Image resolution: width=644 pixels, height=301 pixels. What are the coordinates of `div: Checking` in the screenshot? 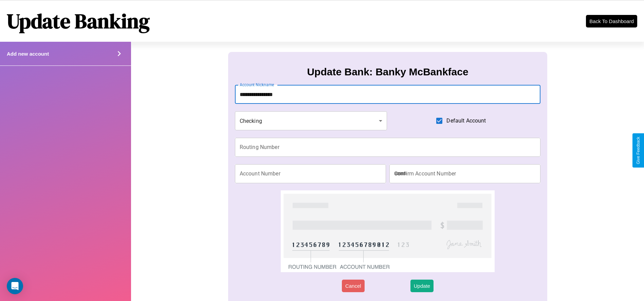 It's located at (311, 121).